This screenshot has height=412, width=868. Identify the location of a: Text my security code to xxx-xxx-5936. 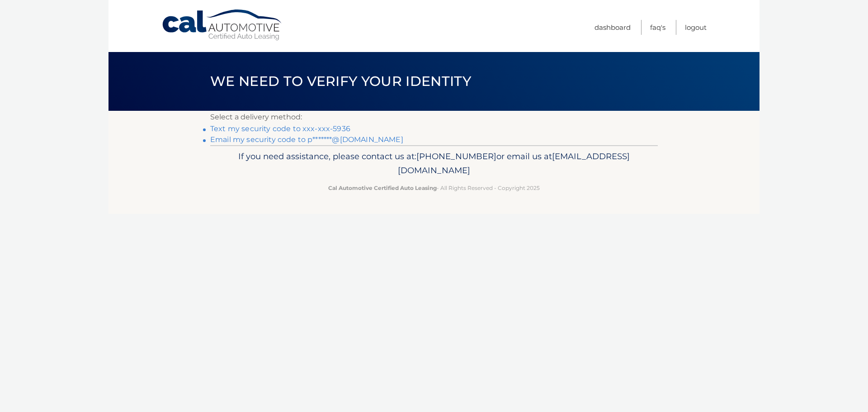
(280, 128).